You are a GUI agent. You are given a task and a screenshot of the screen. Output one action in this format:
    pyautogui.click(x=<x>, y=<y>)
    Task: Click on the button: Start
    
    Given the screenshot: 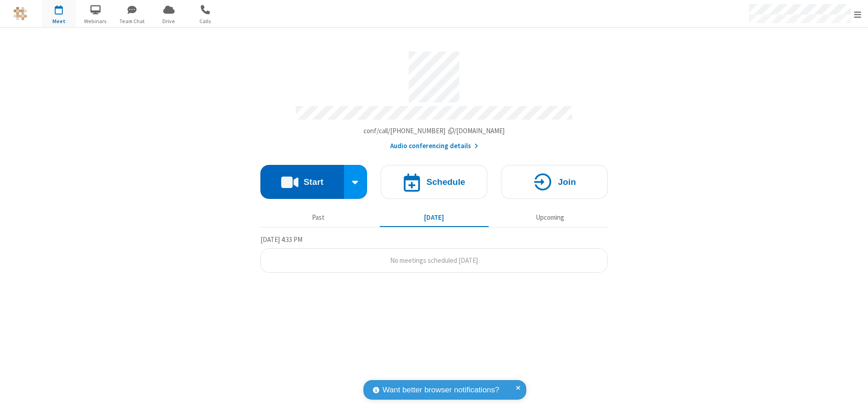 What is the action you would take?
    pyautogui.click(x=302, y=181)
    